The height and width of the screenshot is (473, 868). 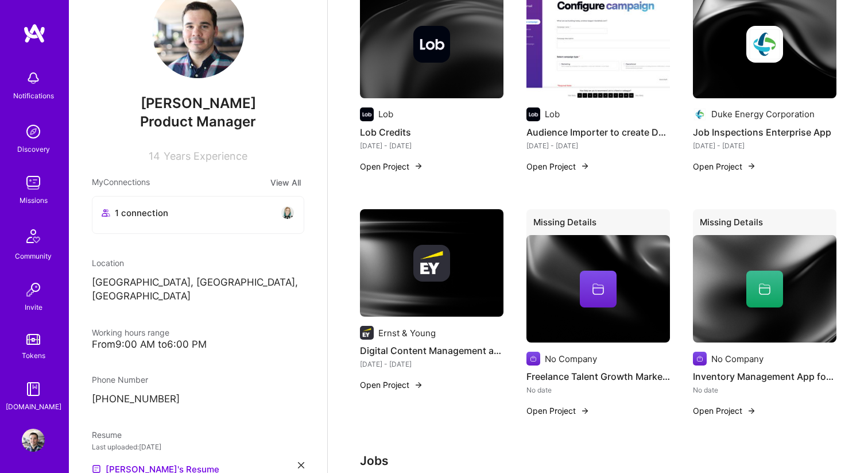 I want to click on img: Invite, so click(x=33, y=289).